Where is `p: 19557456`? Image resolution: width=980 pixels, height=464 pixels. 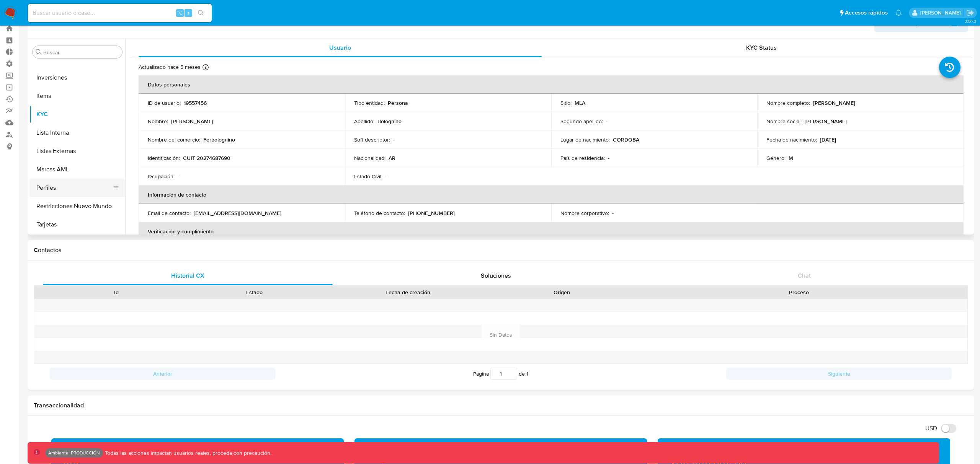 p: 19557456 is located at coordinates (195, 103).